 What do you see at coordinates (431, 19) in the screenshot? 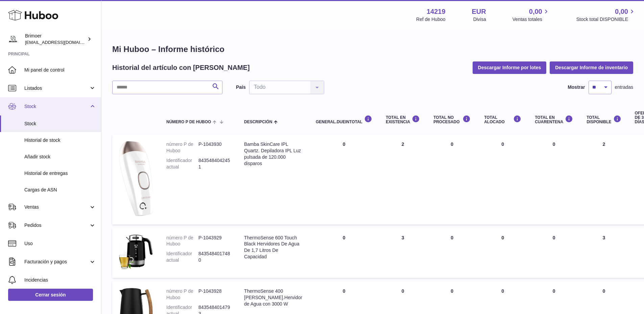
I see `div: Ref de Huboo` at bounding box center [431, 19].